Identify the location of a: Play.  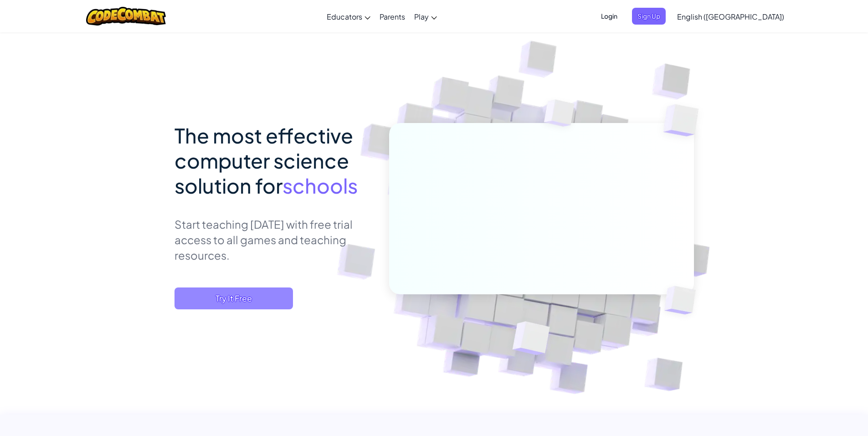
(426, 17).